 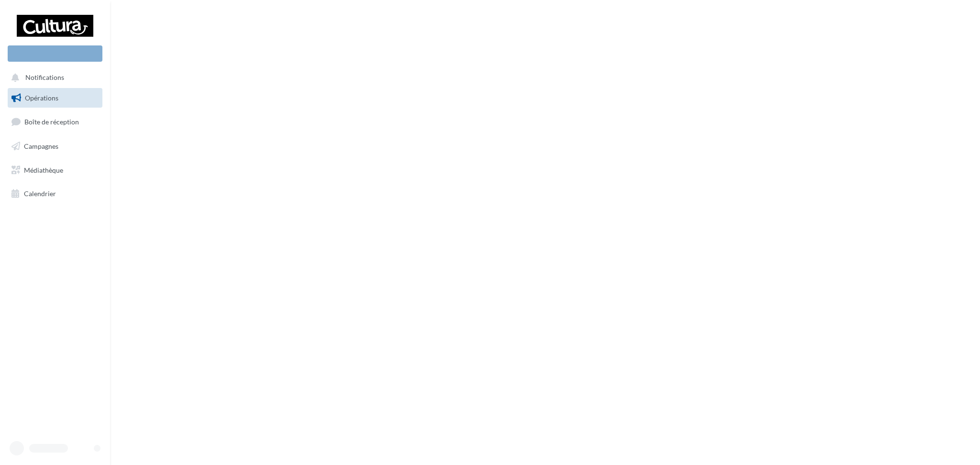 What do you see at coordinates (39, 193) in the screenshot?
I see `span: Calendrier` at bounding box center [39, 193].